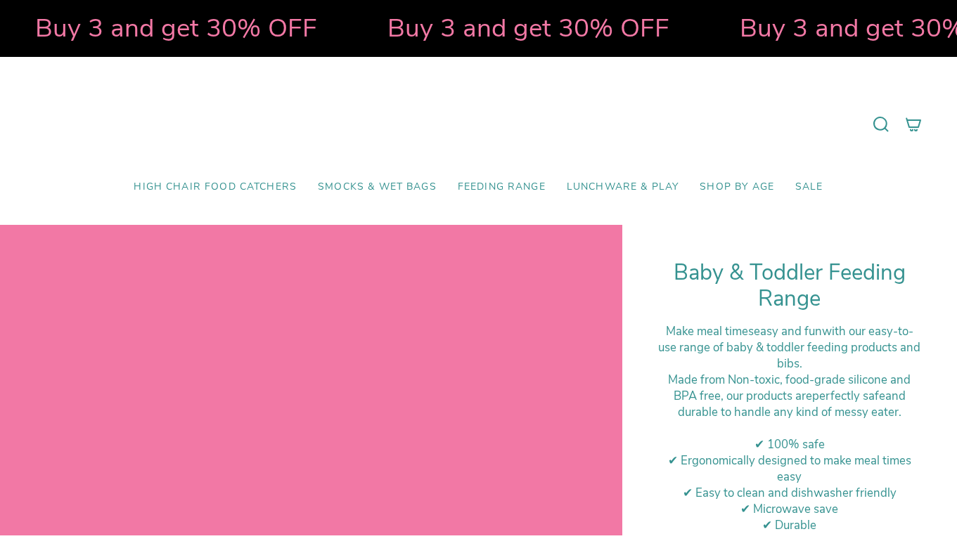 The height and width of the screenshot is (560, 957). What do you see at coordinates (377, 187) in the screenshot?
I see `div: Smocks & Wet Bags` at bounding box center [377, 187].